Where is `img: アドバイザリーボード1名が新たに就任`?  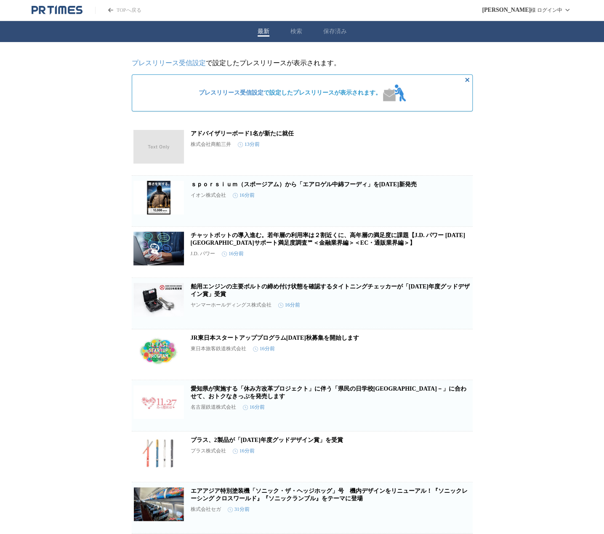 img: アドバイザリーボード1名が新たに就任 is located at coordinates (159, 147).